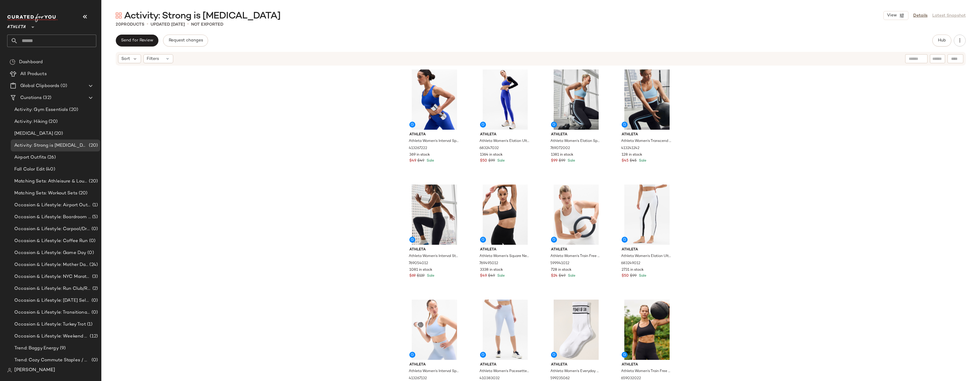 The height and width of the screenshot is (381, 980). What do you see at coordinates (421, 270) in the screenshot?
I see `span: 1081 in stock` at bounding box center [421, 270].